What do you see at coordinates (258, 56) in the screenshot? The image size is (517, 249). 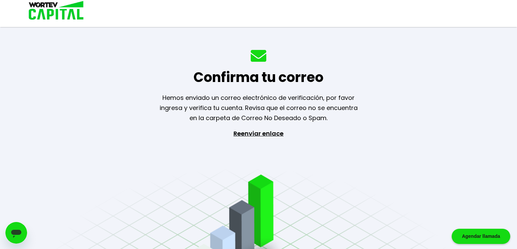 I see `img: mail-icon.3fa1eb17.svg` at bounding box center [258, 56].